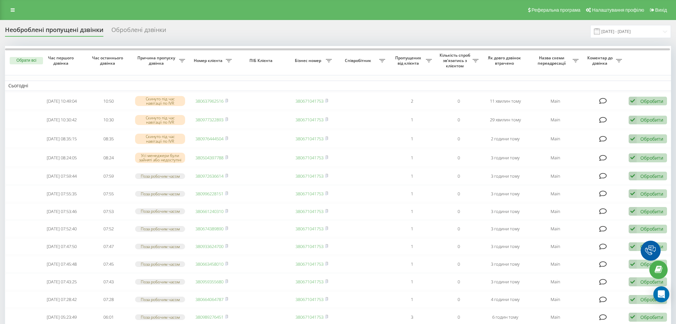 This screenshot has height=324, width=676. Describe the element at coordinates (108, 60) in the screenshot. I see `span: Час останнього дзвінка` at that location.